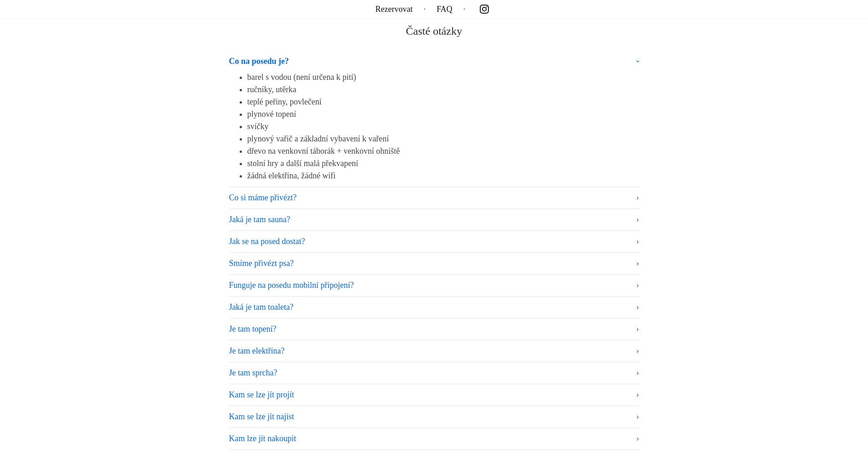  Describe the element at coordinates (434, 307) in the screenshot. I see `summary: Jaká je tam toaleta?` at that location.